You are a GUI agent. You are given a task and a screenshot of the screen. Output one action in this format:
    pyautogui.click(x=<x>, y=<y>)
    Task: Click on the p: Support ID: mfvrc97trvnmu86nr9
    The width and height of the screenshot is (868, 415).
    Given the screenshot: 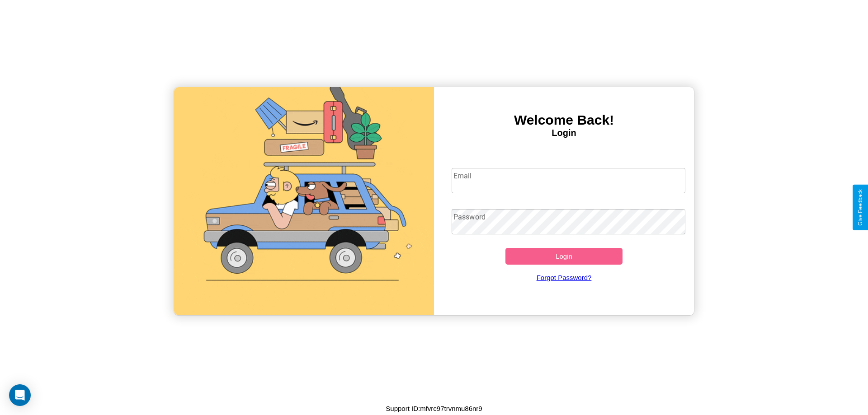 What is the action you would take?
    pyautogui.click(x=434, y=408)
    